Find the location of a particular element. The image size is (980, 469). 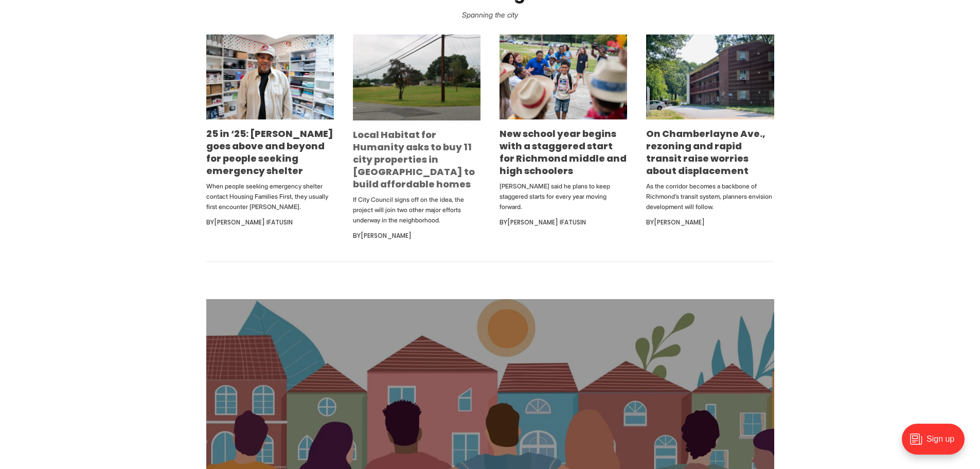

a: New school year begins with a staggered start for Richmond middle and high schoolers is located at coordinates (563, 152).